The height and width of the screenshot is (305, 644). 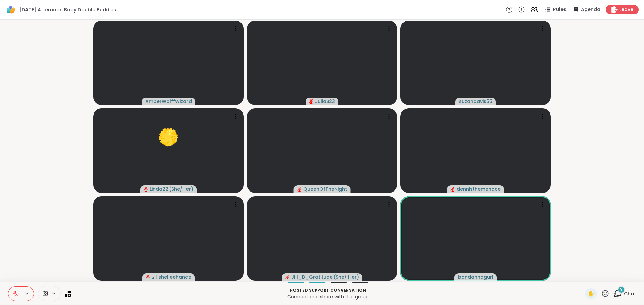 I want to click on p: Hosted support conversation, so click(x=328, y=291).